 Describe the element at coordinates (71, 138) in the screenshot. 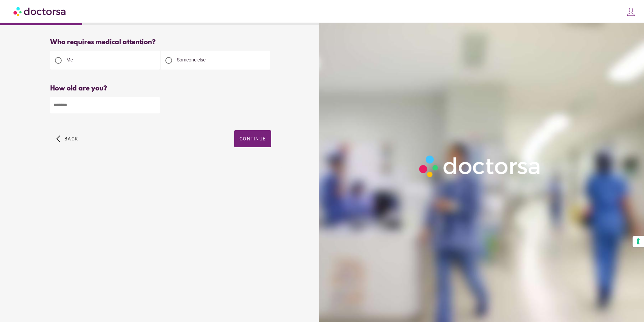

I see `span: Back` at that location.